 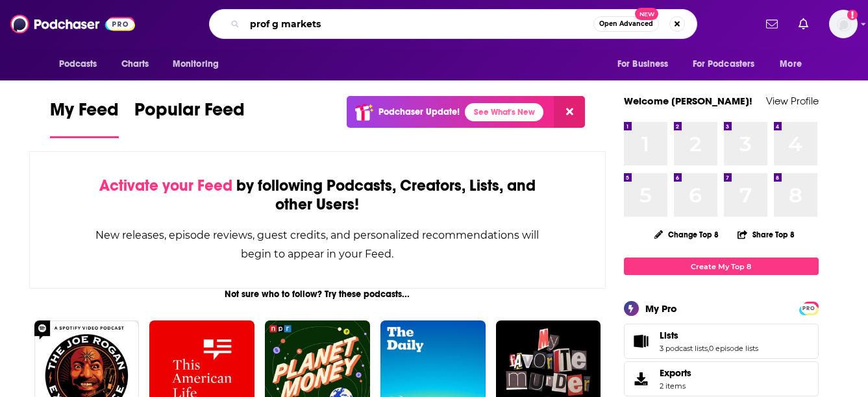 I want to click on button: Show profile menu, so click(x=843, y=24).